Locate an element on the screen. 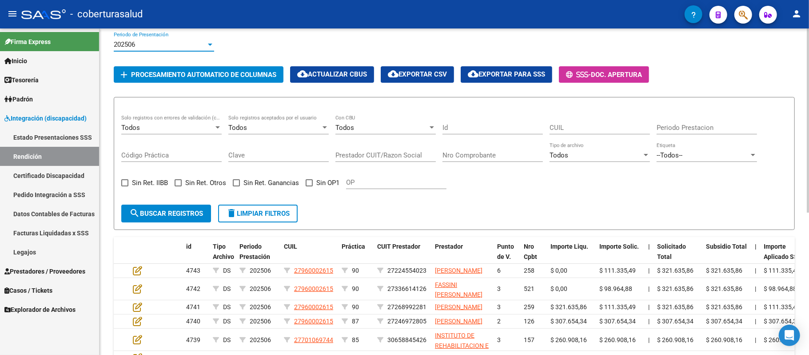 Image resolution: width=809 pixels, height=355 pixels. span: Procesamiento automatico de columnas is located at coordinates (203, 75).